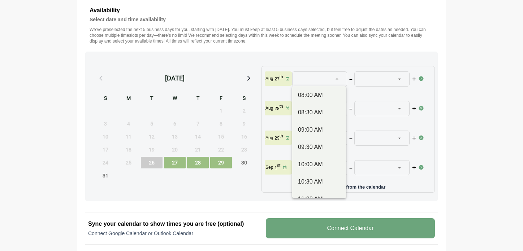 The height and width of the screenshot is (251, 523). I want to click on span: Saturday, August 16, 2025, so click(244, 137).